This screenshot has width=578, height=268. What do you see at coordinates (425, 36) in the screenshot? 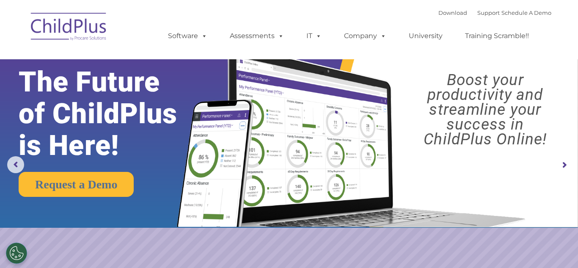
I see `a: University` at bounding box center [425, 36].